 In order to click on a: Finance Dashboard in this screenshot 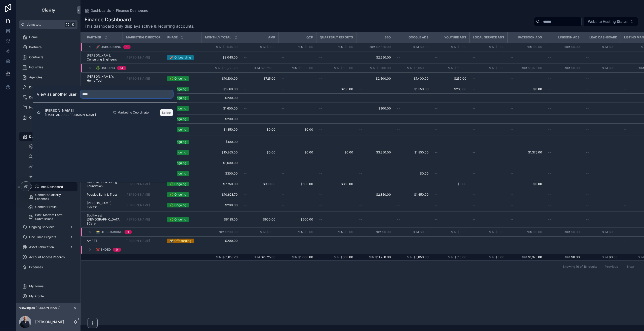, I will do `click(132, 10)`.